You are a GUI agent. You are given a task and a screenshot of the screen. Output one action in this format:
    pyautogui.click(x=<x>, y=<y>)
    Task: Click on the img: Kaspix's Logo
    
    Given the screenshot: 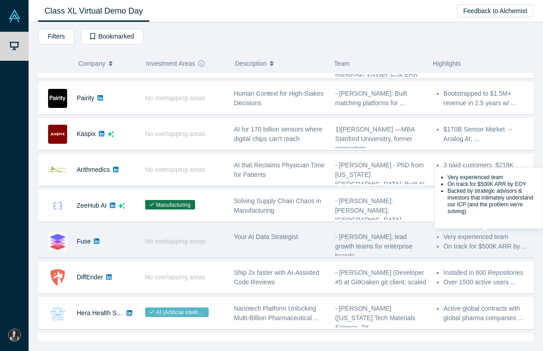 What is the action you would take?
    pyautogui.click(x=58, y=134)
    